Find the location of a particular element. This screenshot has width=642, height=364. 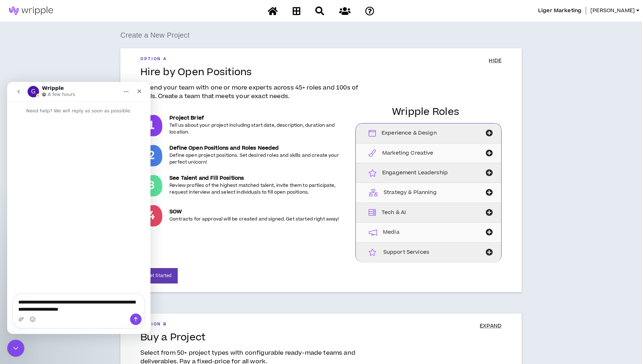

textarea: Message… is located at coordinates (71, 222).